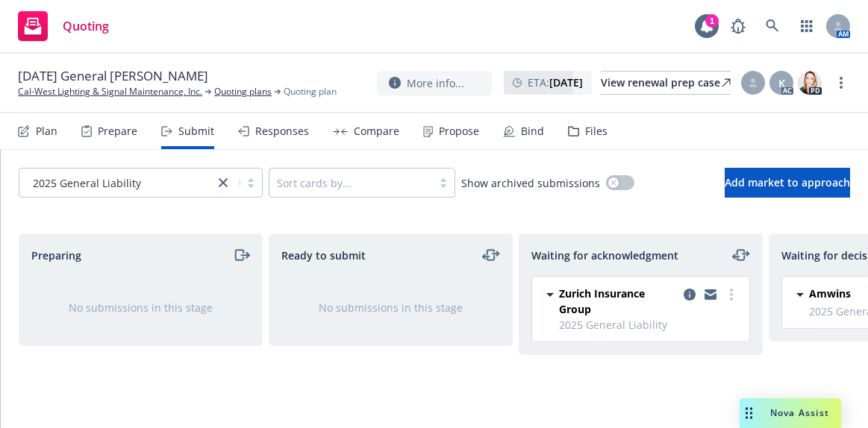  What do you see at coordinates (807, 26) in the screenshot?
I see `a: Switch app` at bounding box center [807, 26].